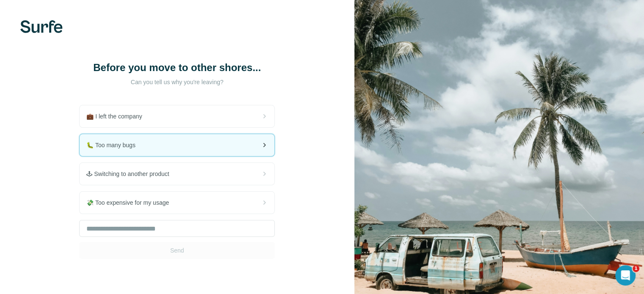 This screenshot has height=294, width=644. Describe the element at coordinates (177, 82) in the screenshot. I see `p: Can you tell us why you're leaving?` at that location.